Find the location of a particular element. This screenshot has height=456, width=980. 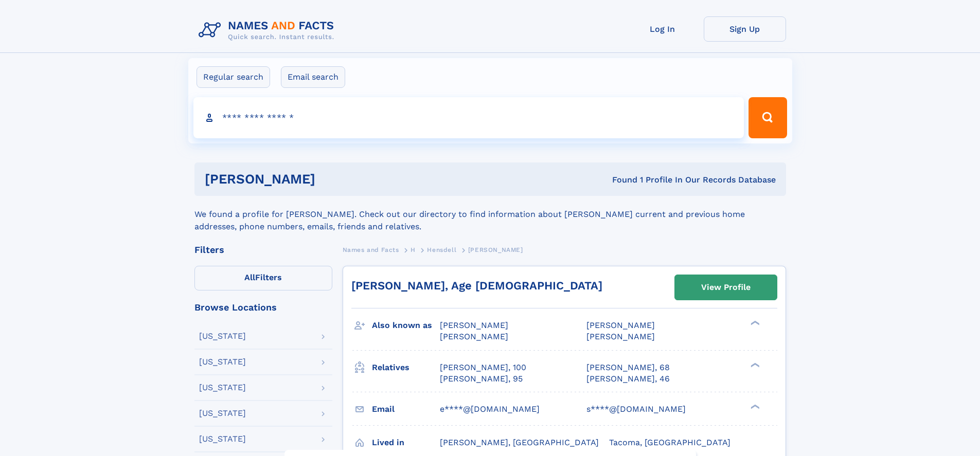

a: Log In is located at coordinates (662, 29).